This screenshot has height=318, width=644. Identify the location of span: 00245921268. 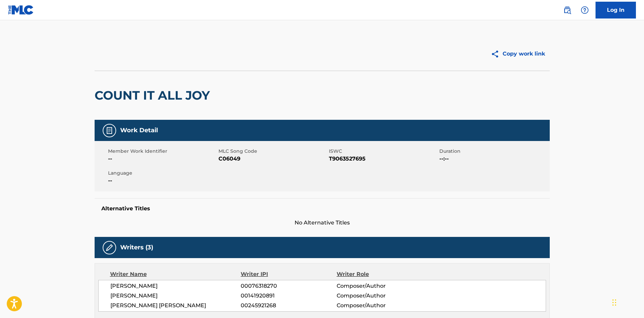
(288, 306).